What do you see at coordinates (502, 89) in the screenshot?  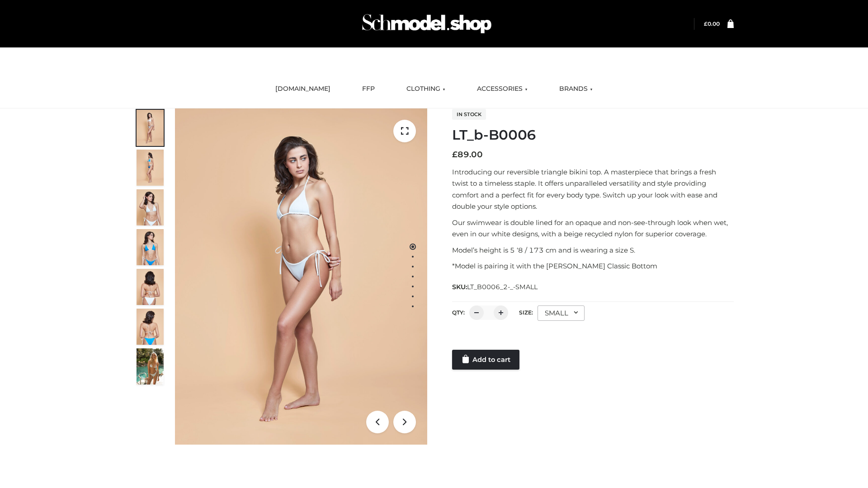 I see `a: ACCESSORIES` at bounding box center [502, 89].